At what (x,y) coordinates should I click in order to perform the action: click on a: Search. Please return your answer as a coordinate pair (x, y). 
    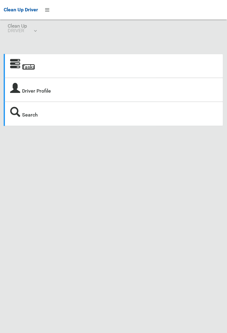
    Looking at the image, I should click on (30, 115).